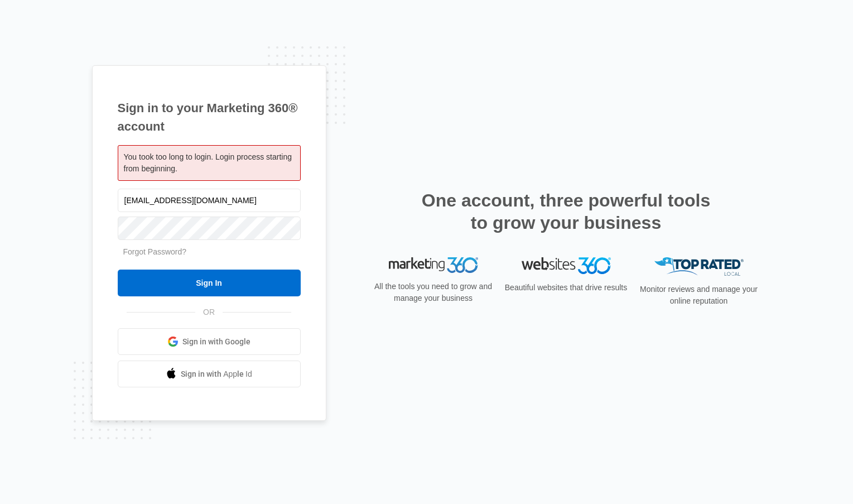 Image resolution: width=853 pixels, height=504 pixels. What do you see at coordinates (566, 212) in the screenshot?
I see `h2: One account, three powerful tools to grow your business` at bounding box center [566, 212].